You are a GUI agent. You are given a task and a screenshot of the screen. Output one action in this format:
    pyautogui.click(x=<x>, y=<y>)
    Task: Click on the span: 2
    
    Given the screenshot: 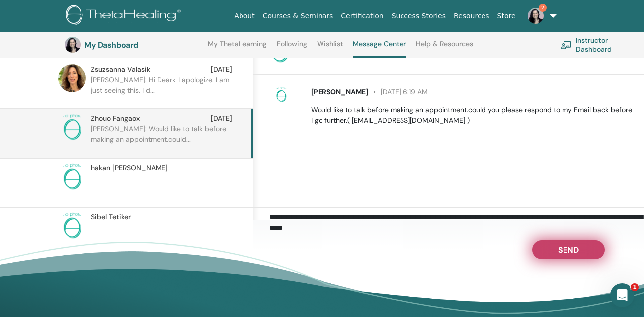 What is the action you would take?
    pyautogui.click(x=543, y=8)
    